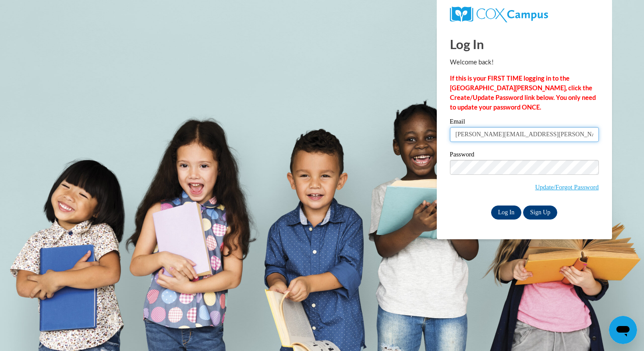 This screenshot has width=644, height=351. Describe the element at coordinates (499, 15) in the screenshot. I see `img: COX Campus` at that location.